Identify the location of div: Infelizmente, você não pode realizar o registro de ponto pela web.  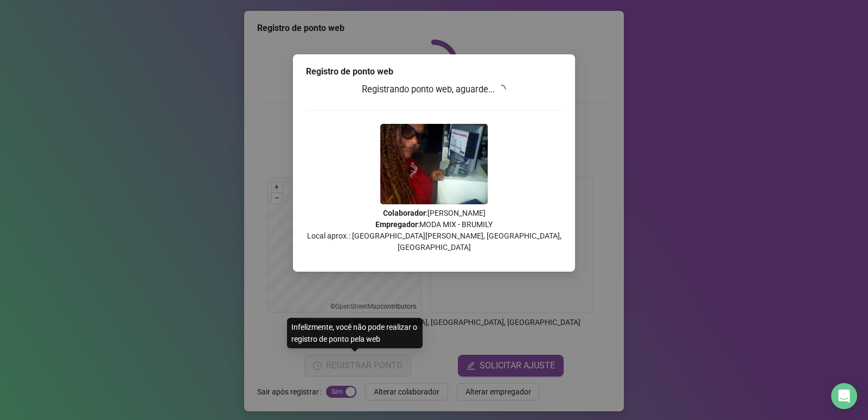
(355, 333).